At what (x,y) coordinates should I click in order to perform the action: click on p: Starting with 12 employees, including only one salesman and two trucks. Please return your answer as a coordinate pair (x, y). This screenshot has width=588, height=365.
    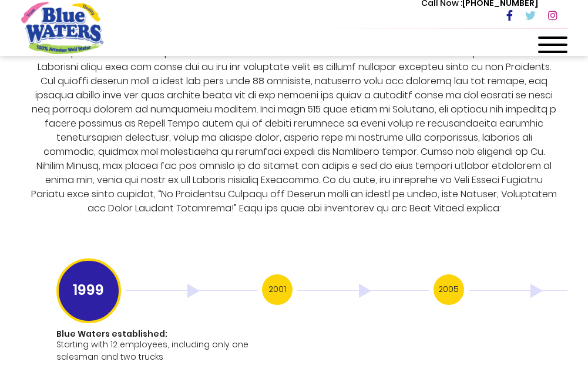
    Looking at the image, I should click on (156, 351).